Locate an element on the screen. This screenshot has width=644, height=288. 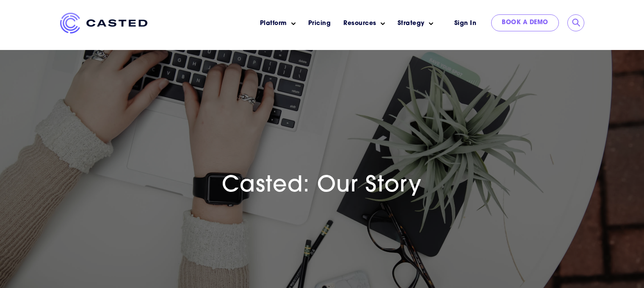
span: Casted: Our Story is located at coordinates (322, 186).